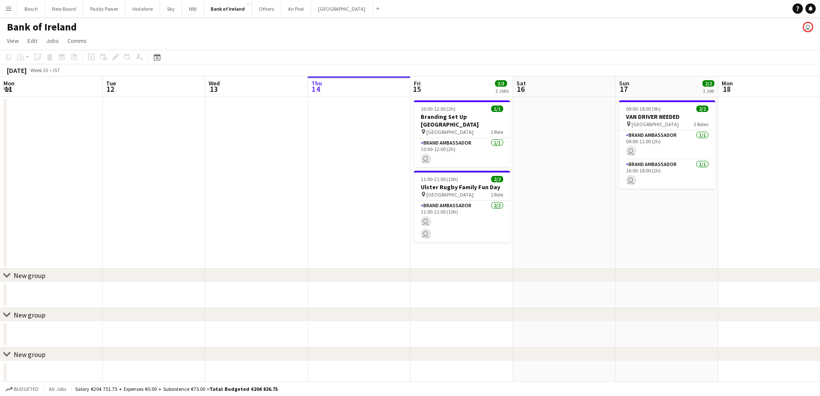 This screenshot has height=396, width=820. Describe the element at coordinates (110, 89) in the screenshot. I see `span: 12` at that location.